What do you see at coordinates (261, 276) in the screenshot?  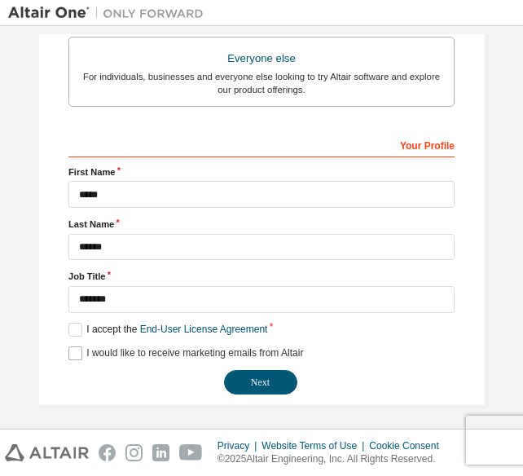 I see `label: Job Title` at bounding box center [261, 276].